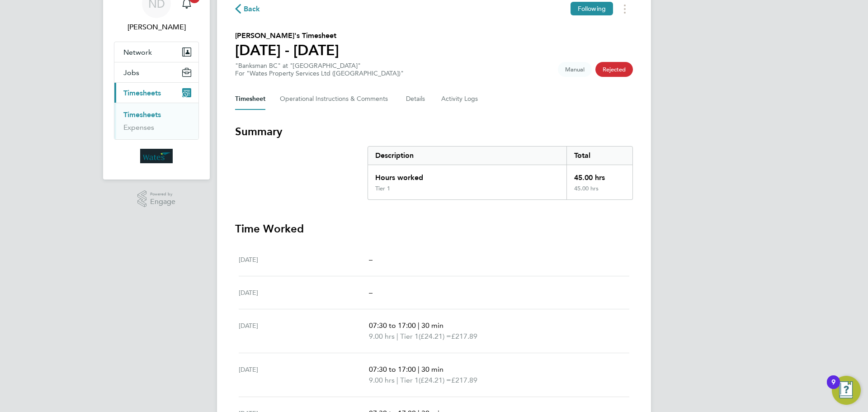 This screenshot has width=868, height=412. What do you see at coordinates (157, 93) in the screenshot?
I see `button: Timesheets` at bounding box center [157, 93].